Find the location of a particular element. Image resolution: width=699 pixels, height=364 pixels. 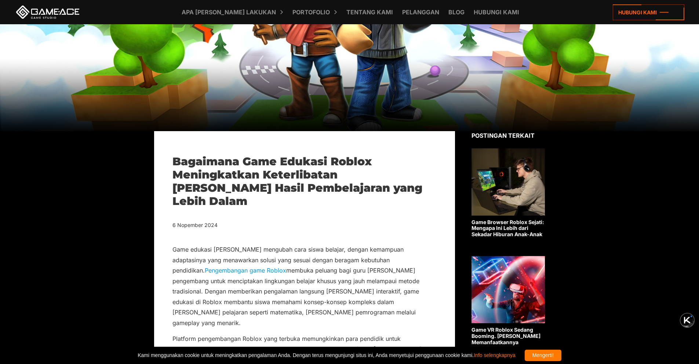

font: Blog is located at coordinates (456, 12).